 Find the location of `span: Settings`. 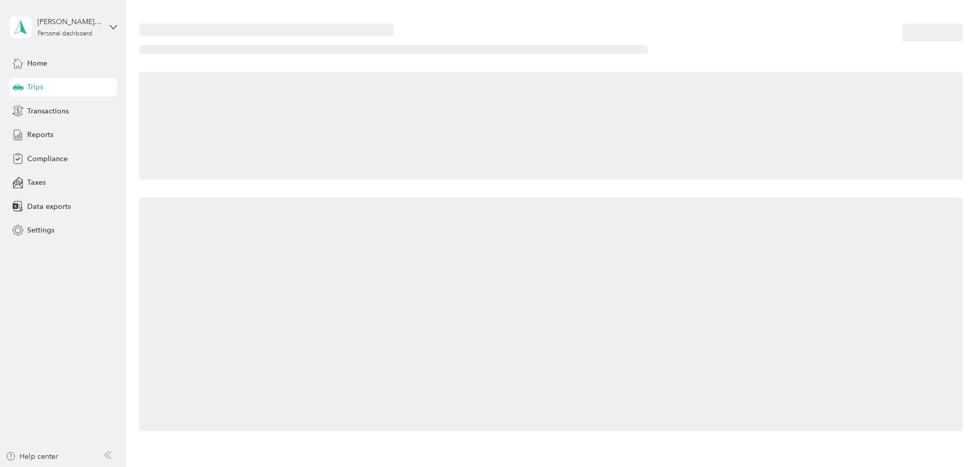

span: Settings is located at coordinates (40, 230).